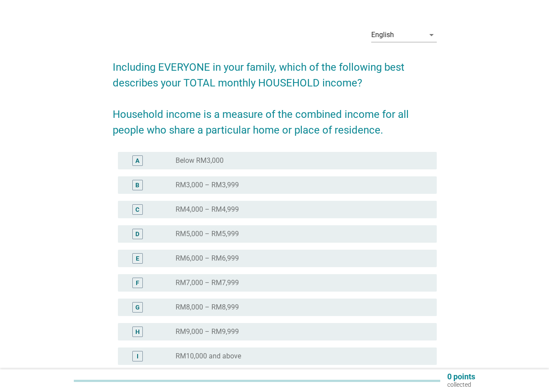 The image size is (549, 392). I want to click on label: RM3,000 – RM3,999, so click(207, 185).